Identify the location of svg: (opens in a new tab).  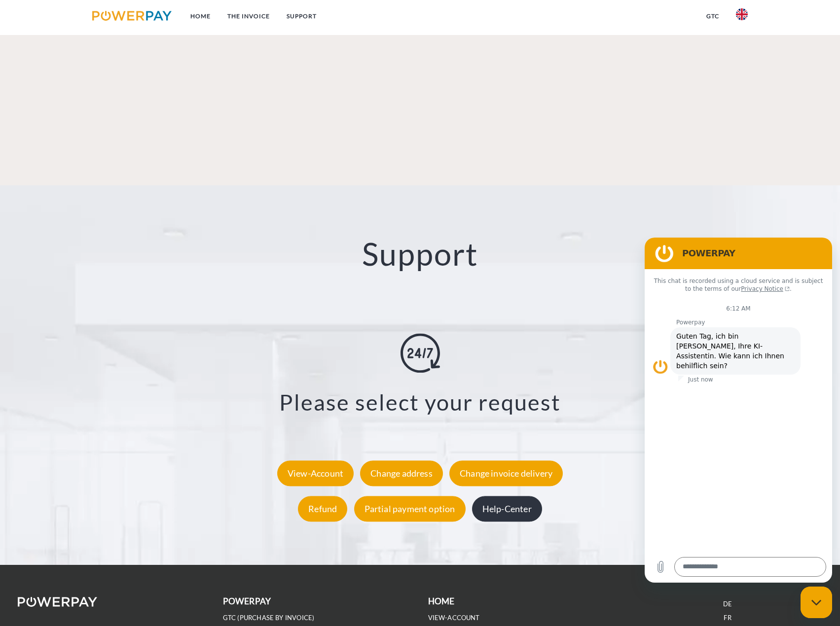
(141, 51).